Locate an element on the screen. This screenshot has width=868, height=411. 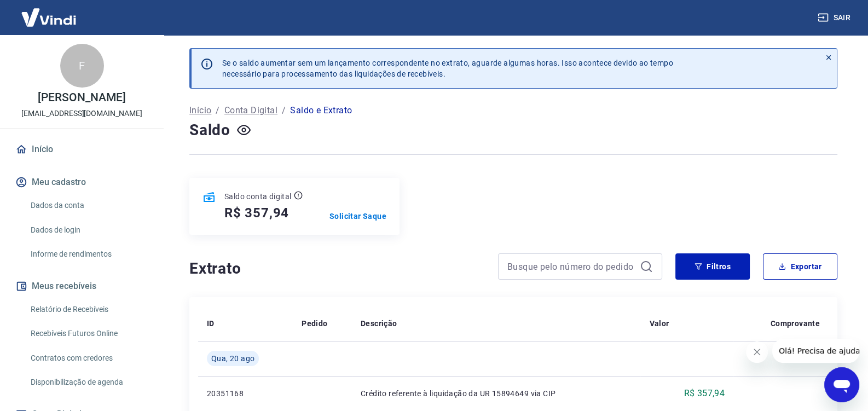
h4: Saldo is located at coordinates (210, 130).